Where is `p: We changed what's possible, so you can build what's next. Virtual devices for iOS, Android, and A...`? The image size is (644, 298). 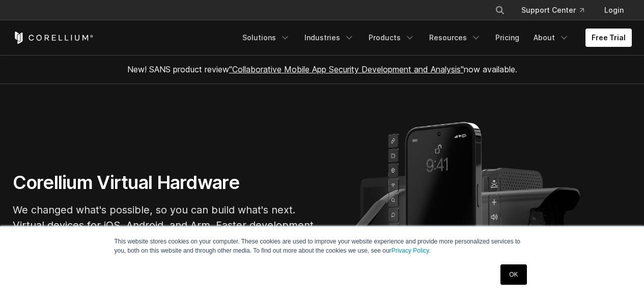
p: We changed what's possible, so you can build what's next. Virtual devices for iOS, Android, and A... is located at coordinates (165, 225).